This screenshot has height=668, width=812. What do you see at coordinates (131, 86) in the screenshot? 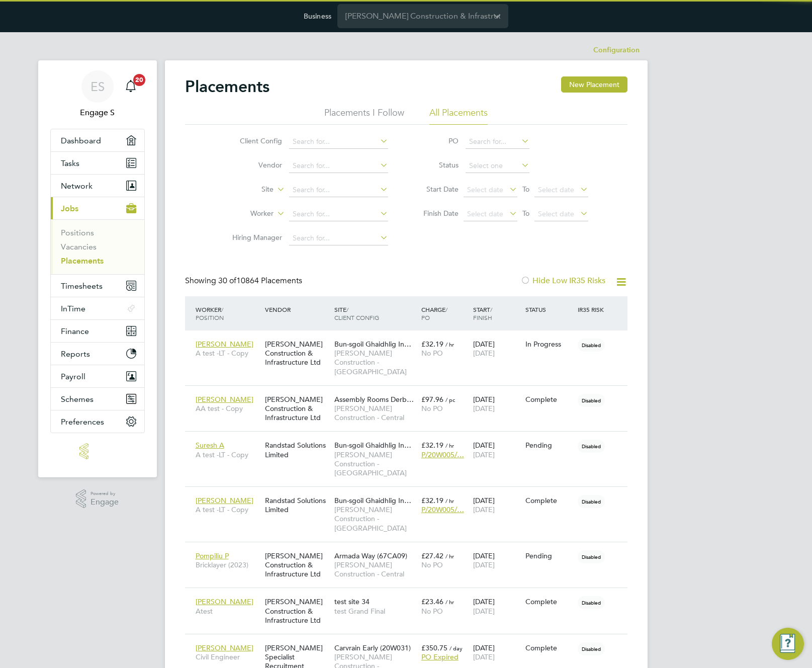
I see `a: 20` at bounding box center [131, 86].